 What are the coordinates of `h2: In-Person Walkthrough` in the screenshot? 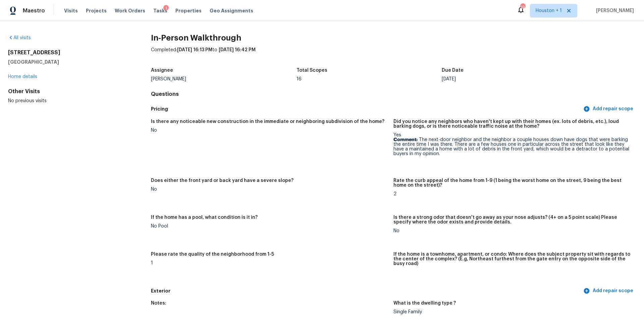 It's located at (393, 38).